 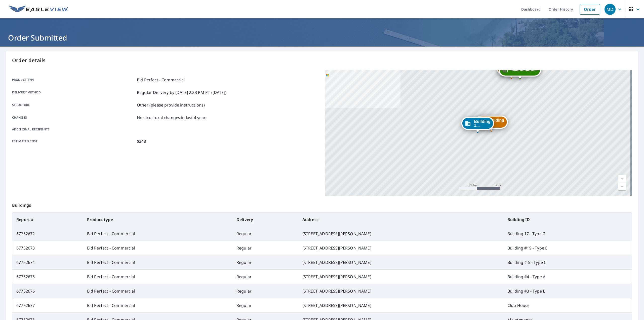 What do you see at coordinates (567, 305) in the screenshot?
I see `td: Club House` at bounding box center [567, 305].